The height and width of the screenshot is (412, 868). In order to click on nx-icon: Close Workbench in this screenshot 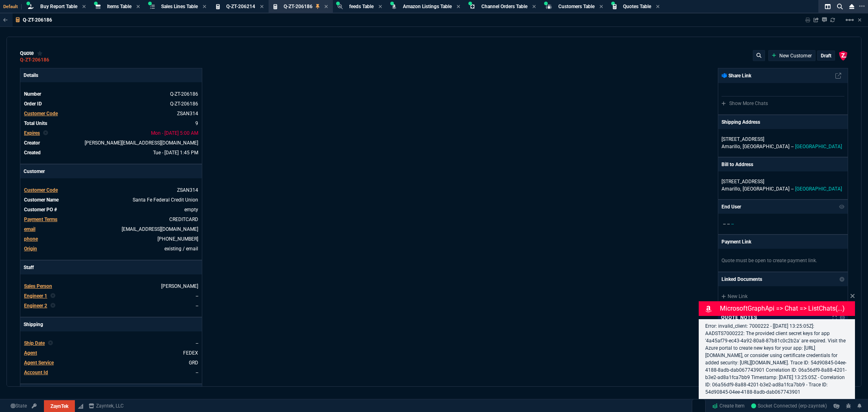, I will do `click(851, 7)`.